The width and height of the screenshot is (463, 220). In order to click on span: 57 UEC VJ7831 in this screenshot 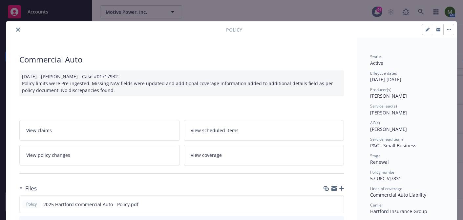, I will do `click(386, 178)`.